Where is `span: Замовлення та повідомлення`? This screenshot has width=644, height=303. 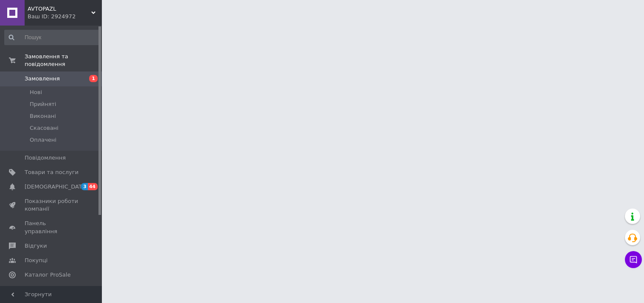 span: Замовлення та повідомлення is located at coordinates (63, 60).